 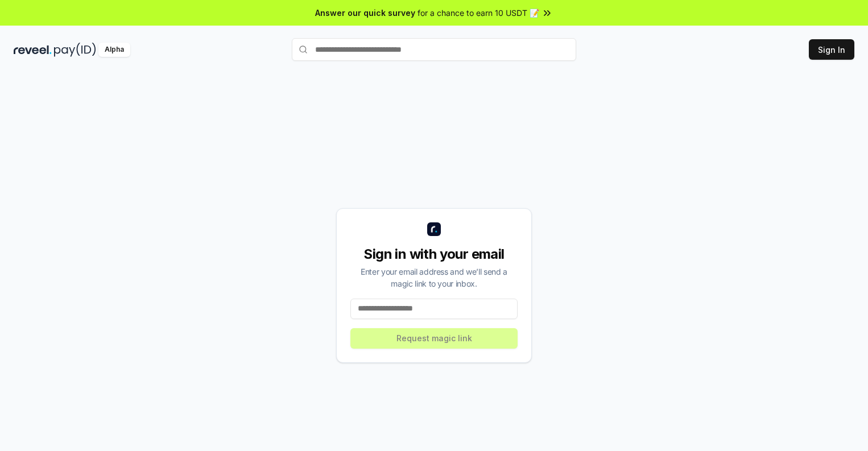 I want to click on button: Sign In, so click(x=832, y=49).